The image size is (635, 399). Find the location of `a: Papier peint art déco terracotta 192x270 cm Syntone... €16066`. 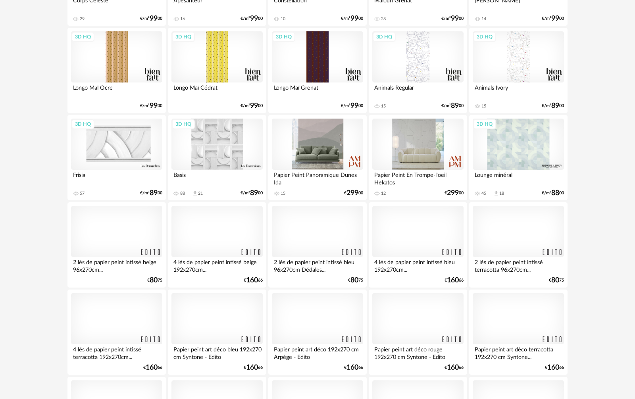

a: Papier peint art déco terracotta 192x270 cm Syntone... €16066 is located at coordinates (518, 332).